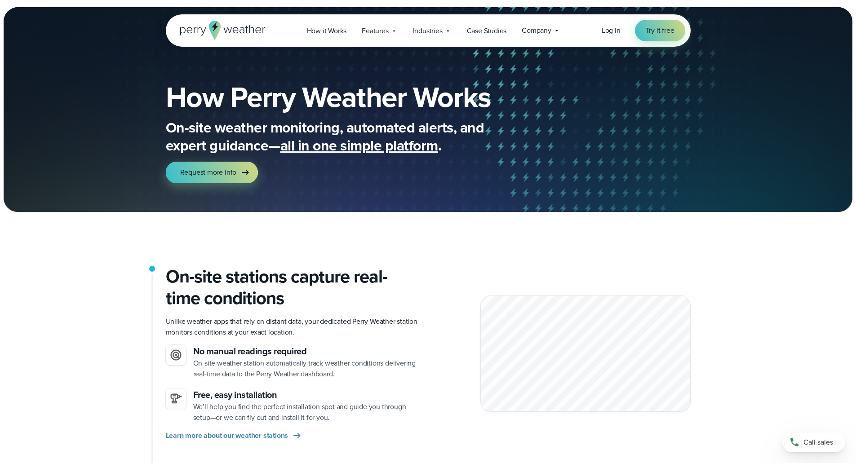 Image resolution: width=856 pixels, height=463 pixels. Describe the element at coordinates (818, 443) in the screenshot. I see `span: Call sales` at that location.